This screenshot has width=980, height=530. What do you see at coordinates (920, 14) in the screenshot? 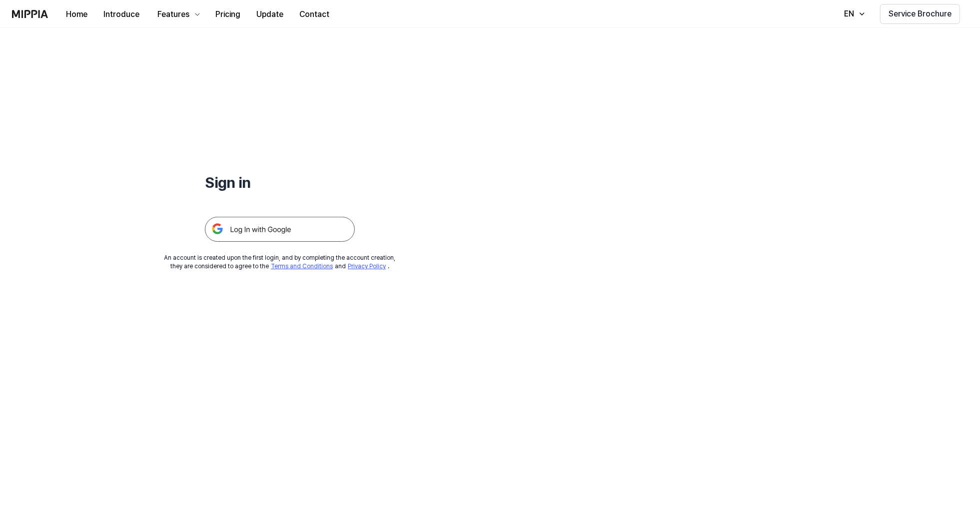
I see `button: Service Brochure` at bounding box center [920, 14].